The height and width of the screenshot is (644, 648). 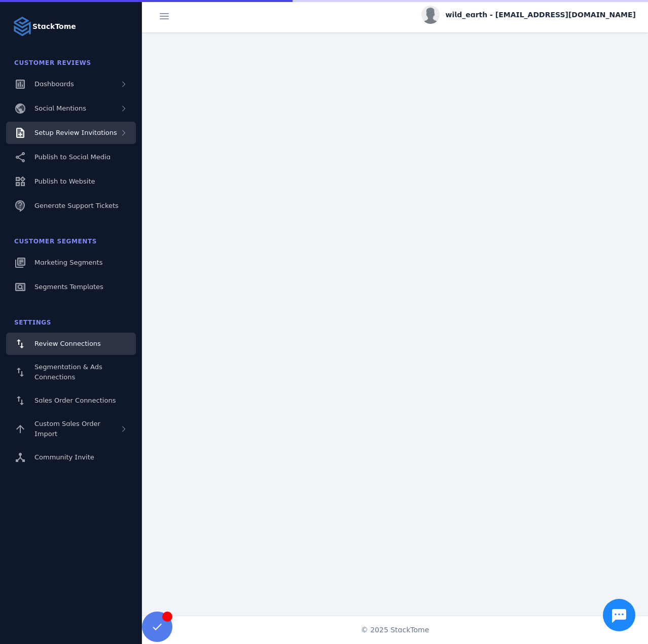 What do you see at coordinates (67, 428) in the screenshot?
I see `span: Custom Sales Order Import` at bounding box center [67, 428].